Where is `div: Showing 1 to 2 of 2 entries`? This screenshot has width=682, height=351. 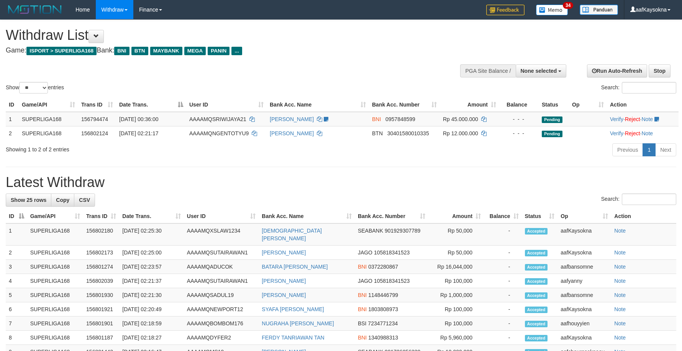 div: Showing 1 to 2 of 2 entries is located at coordinates (142, 148).